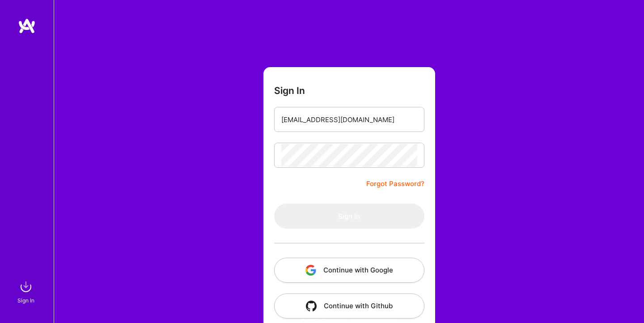 This screenshot has width=644, height=323. I want to click on button: Sign In, so click(349, 216).